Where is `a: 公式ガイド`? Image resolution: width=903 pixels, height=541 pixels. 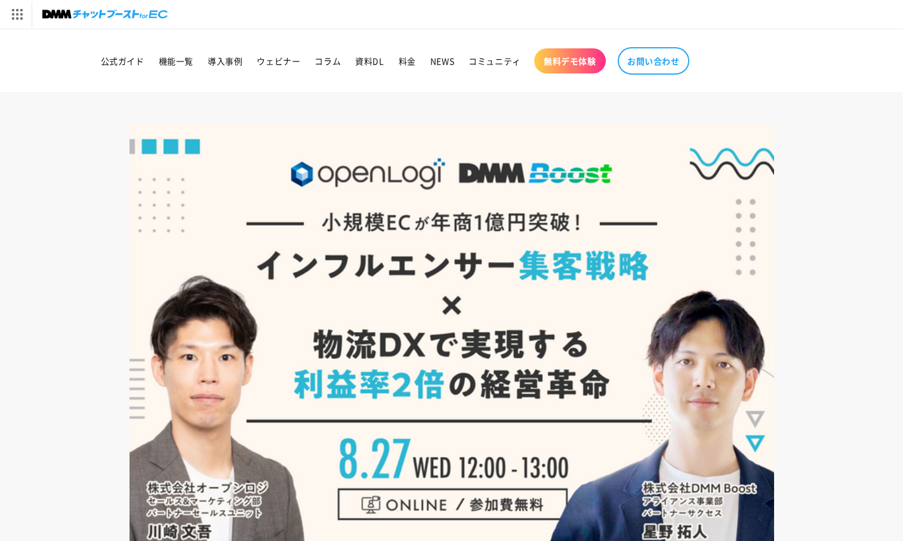
a: 公式ガイド is located at coordinates (122, 61).